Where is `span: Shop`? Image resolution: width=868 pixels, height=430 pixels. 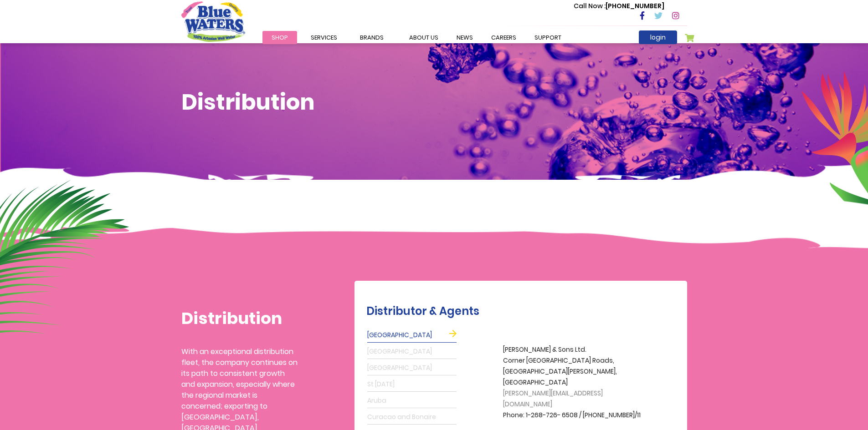 span: Shop is located at coordinates (280, 37).